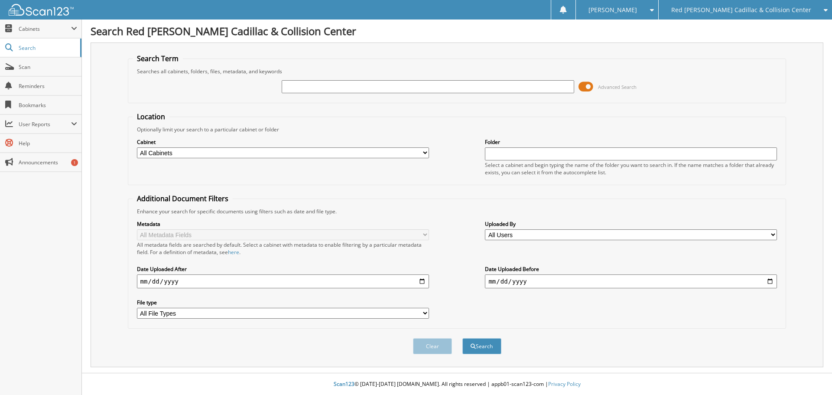 This screenshot has width=832, height=395. Describe the element at coordinates (47, 48) in the screenshot. I see `span: Search` at that location.